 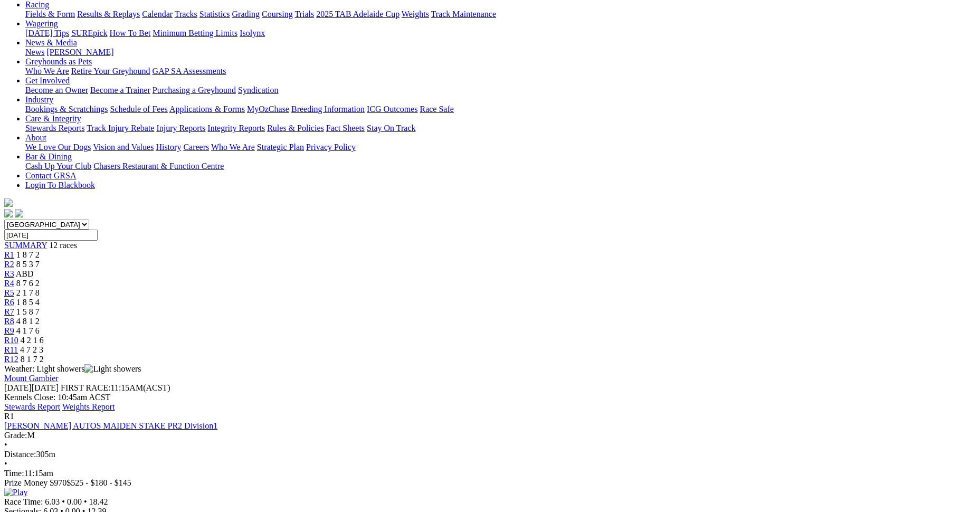 What do you see at coordinates (11, 341) in the screenshot?
I see `a: R10` at bounding box center [11, 341].